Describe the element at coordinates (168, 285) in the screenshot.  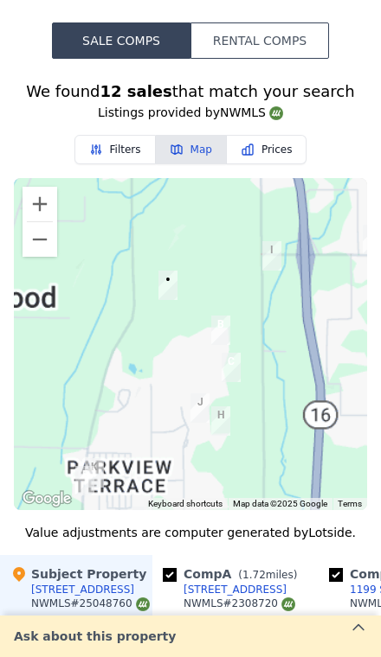
I see `div: 9525 SW Heartwood Ln` at that location.